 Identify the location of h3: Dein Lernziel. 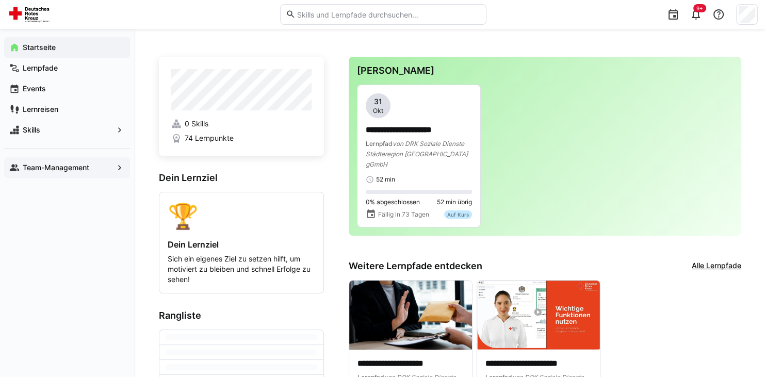
(241, 178).